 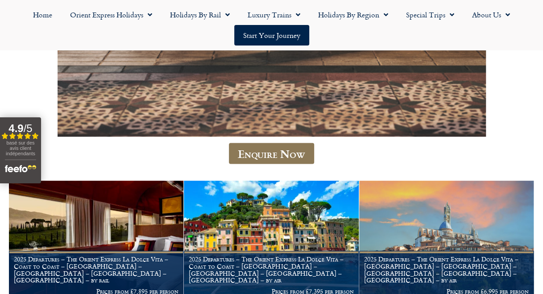 What do you see at coordinates (111, 15) in the screenshot?
I see `a: Orient Express Holidays` at bounding box center [111, 15].